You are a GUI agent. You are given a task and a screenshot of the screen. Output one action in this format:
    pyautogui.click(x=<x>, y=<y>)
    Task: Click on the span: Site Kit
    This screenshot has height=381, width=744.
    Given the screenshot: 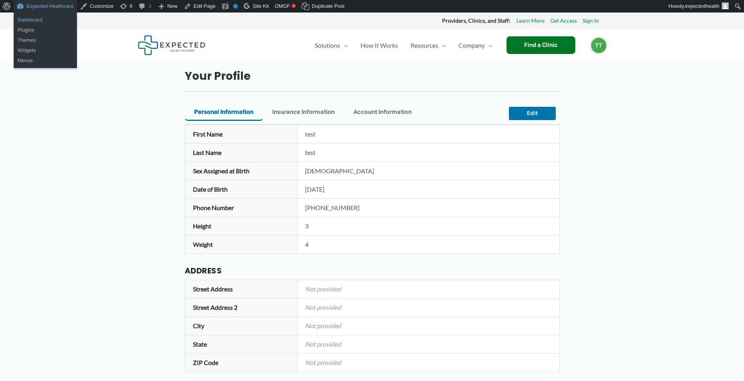 What is the action you would take?
    pyautogui.click(x=261, y=6)
    